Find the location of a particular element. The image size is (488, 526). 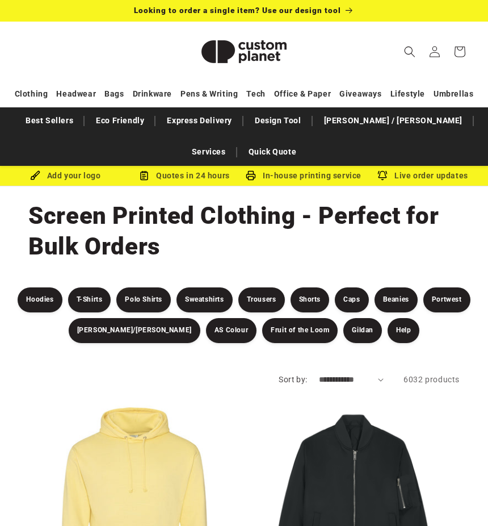

a: Drinkware is located at coordinates (152, 94).